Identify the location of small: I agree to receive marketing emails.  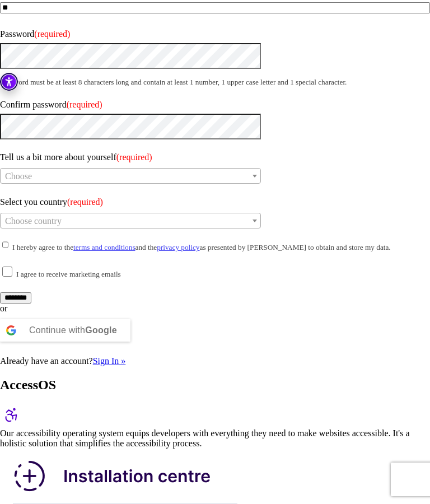
(68, 274).